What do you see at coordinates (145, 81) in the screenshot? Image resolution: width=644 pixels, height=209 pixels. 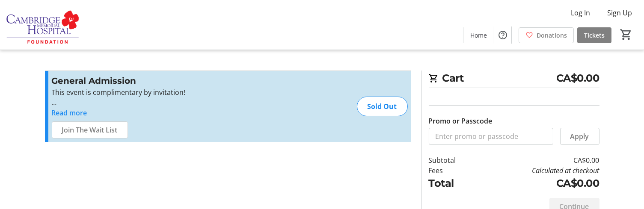 I see `h3: General Admission` at bounding box center [145, 81].